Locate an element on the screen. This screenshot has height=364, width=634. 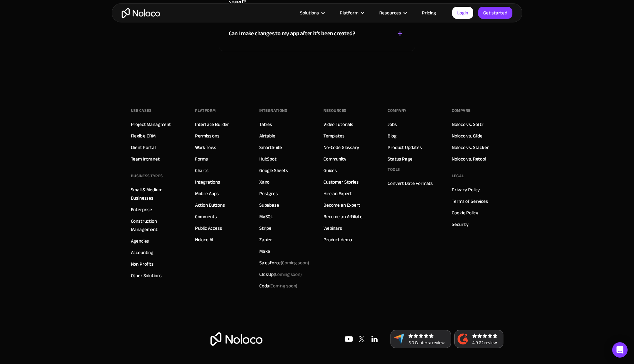
a: Guides is located at coordinates (330, 170).